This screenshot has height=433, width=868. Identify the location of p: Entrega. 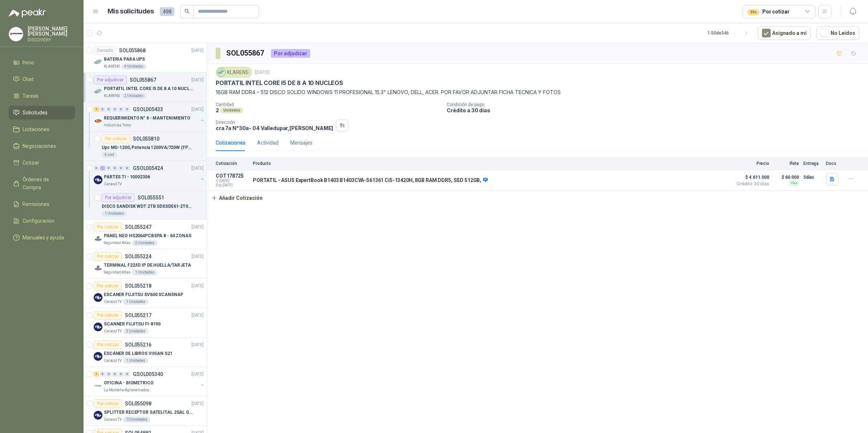
(813, 164).